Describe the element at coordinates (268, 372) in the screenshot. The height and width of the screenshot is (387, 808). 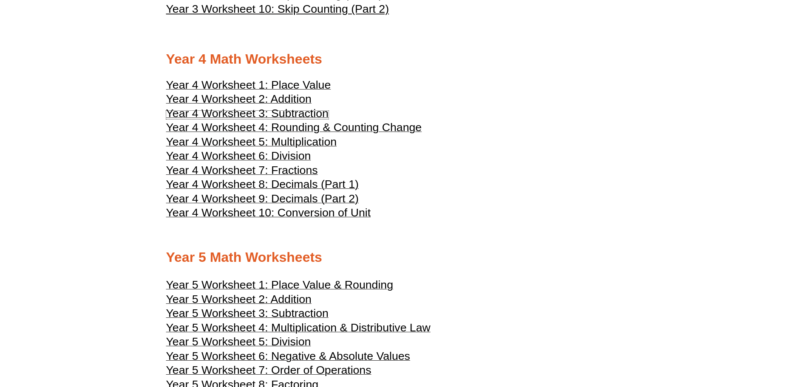
I see `a: Year 5 Worksheet 7: Order of Operations` at that location.